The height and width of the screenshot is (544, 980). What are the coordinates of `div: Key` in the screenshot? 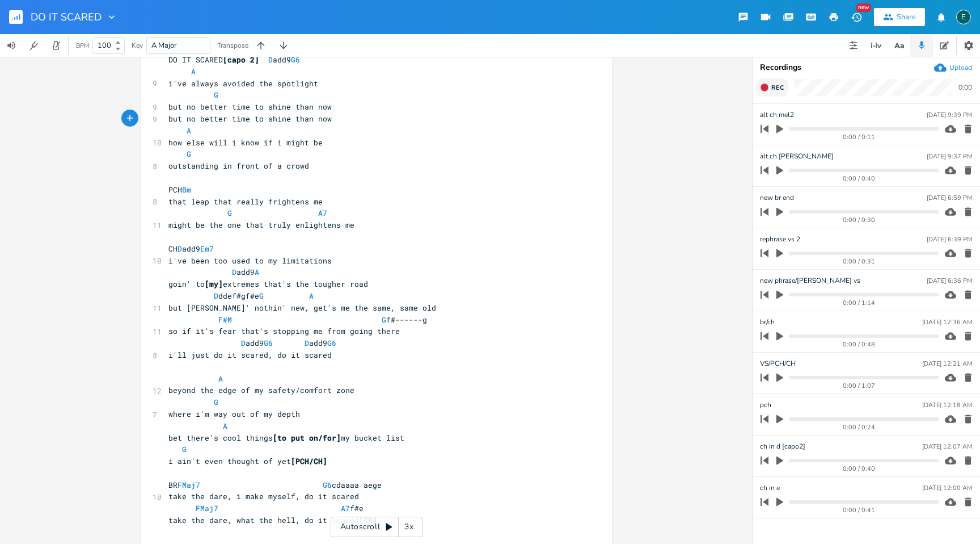 It's located at (137, 46).